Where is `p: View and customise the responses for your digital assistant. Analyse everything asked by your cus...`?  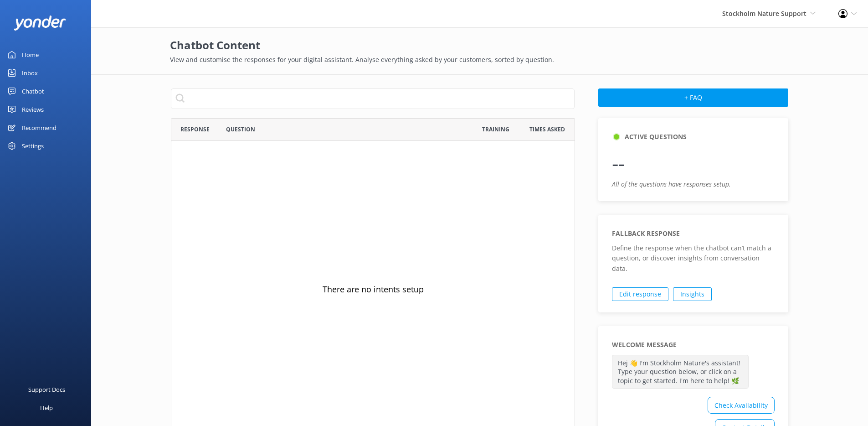 p: View and customise the responses for your digital assistant. Analyse everything asked by your cus... is located at coordinates (480, 60).